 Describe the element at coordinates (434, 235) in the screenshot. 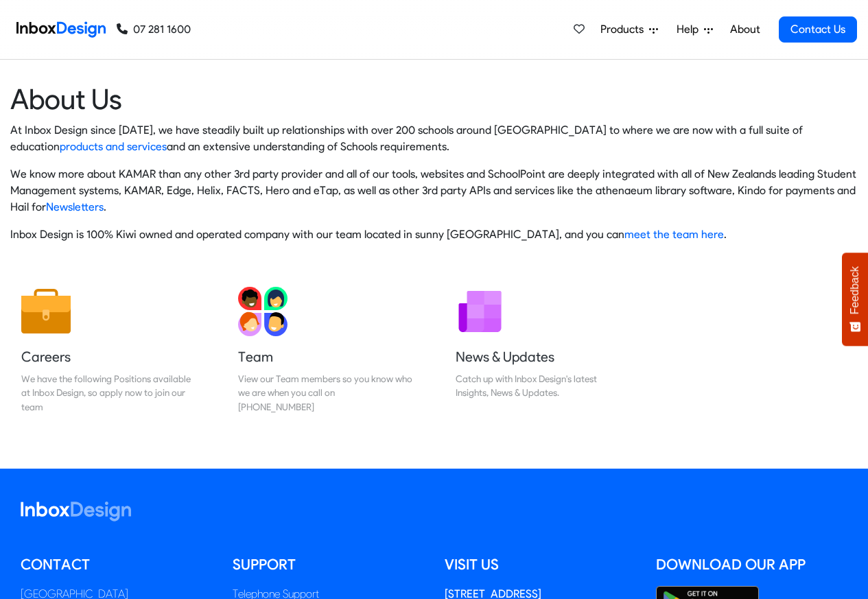

I see `p: Inbox Design is 100% Kiwi owned and operated company with our team located in sunny [GEOGRAPHIC_D...` at that location.